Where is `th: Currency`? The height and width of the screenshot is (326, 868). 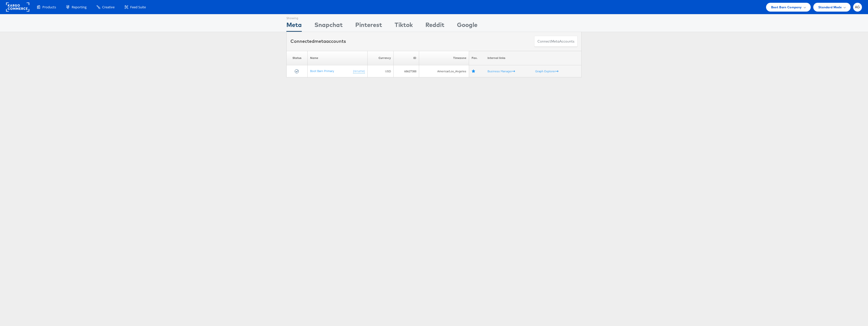 th: Currency is located at coordinates (380, 58).